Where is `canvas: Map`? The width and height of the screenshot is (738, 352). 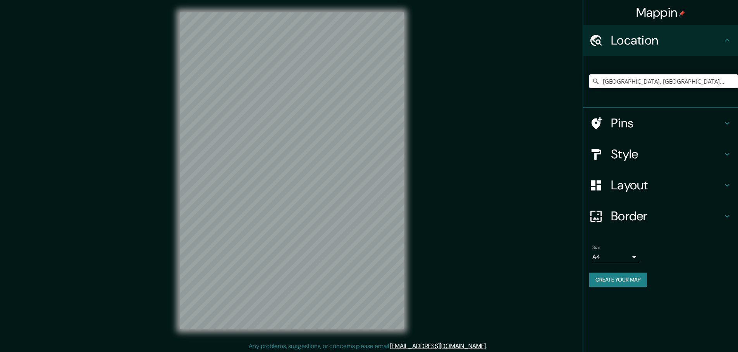
canvas: Map is located at coordinates (292, 171).